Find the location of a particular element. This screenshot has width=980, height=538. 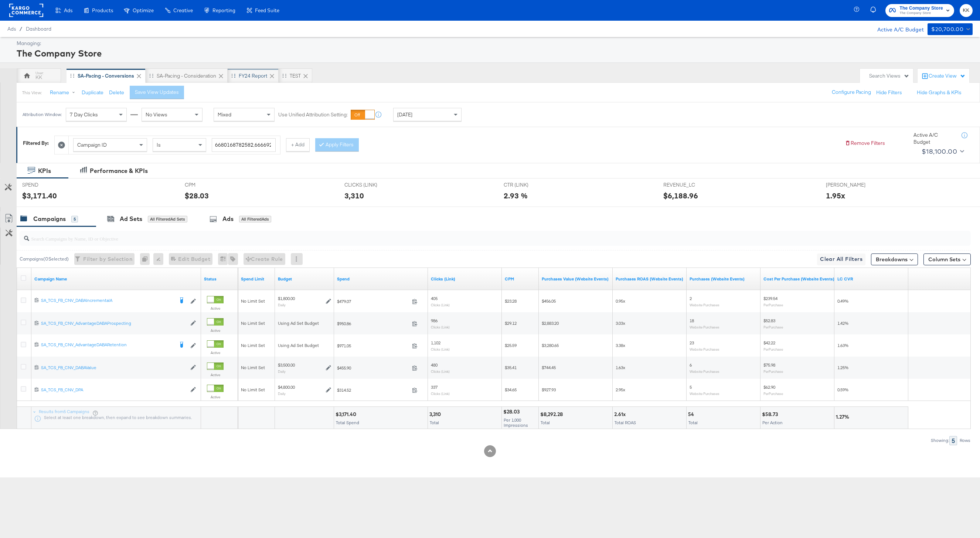

span: $52.83 is located at coordinates (769, 321).